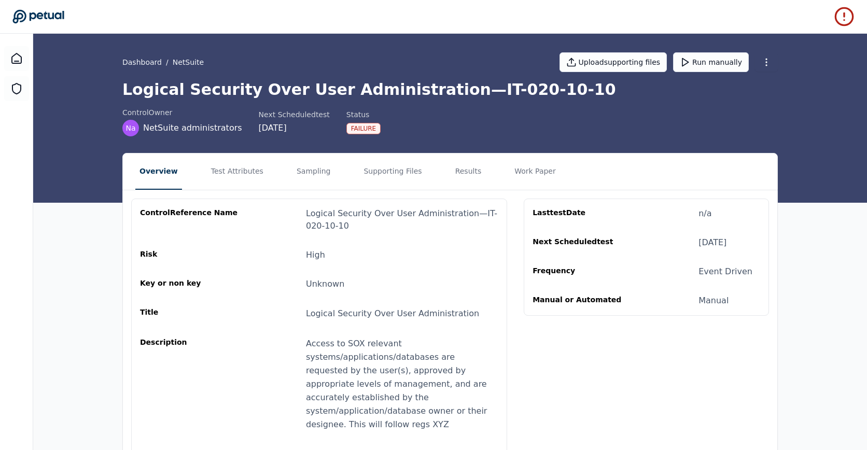 Image resolution: width=867 pixels, height=450 pixels. I want to click on nav: Tabs, so click(450, 172).